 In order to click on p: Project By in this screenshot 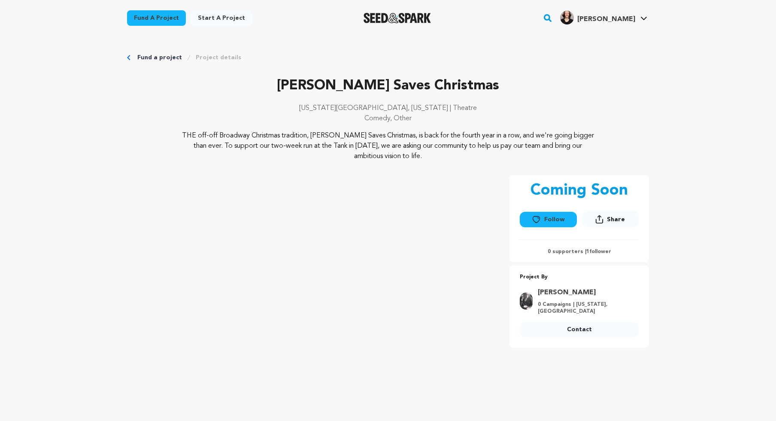, I will do `click(579, 277)`.